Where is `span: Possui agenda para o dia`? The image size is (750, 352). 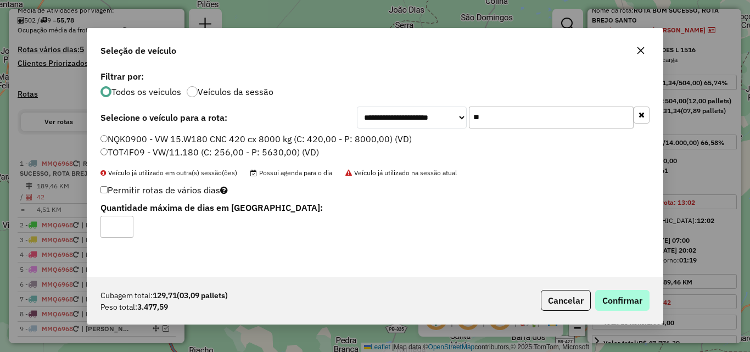
span: Possui agenda para o dia is located at coordinates (291, 172).